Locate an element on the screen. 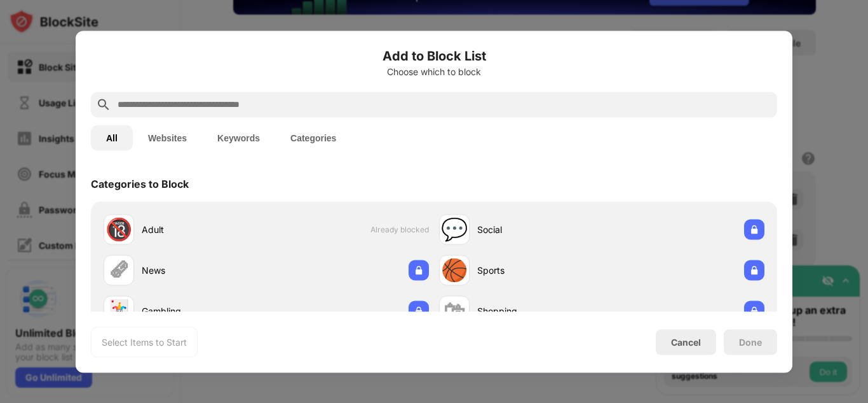  div: Gambling is located at coordinates (204, 311).